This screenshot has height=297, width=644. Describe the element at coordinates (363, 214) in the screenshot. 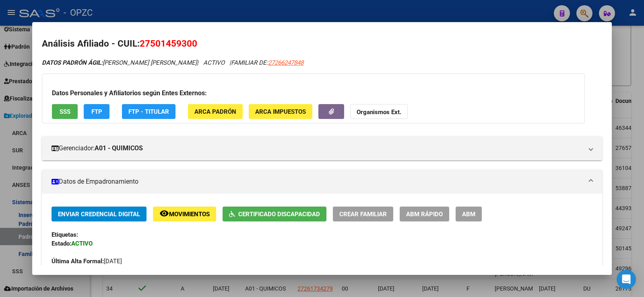

I see `span: Crear Familiar` at that location.